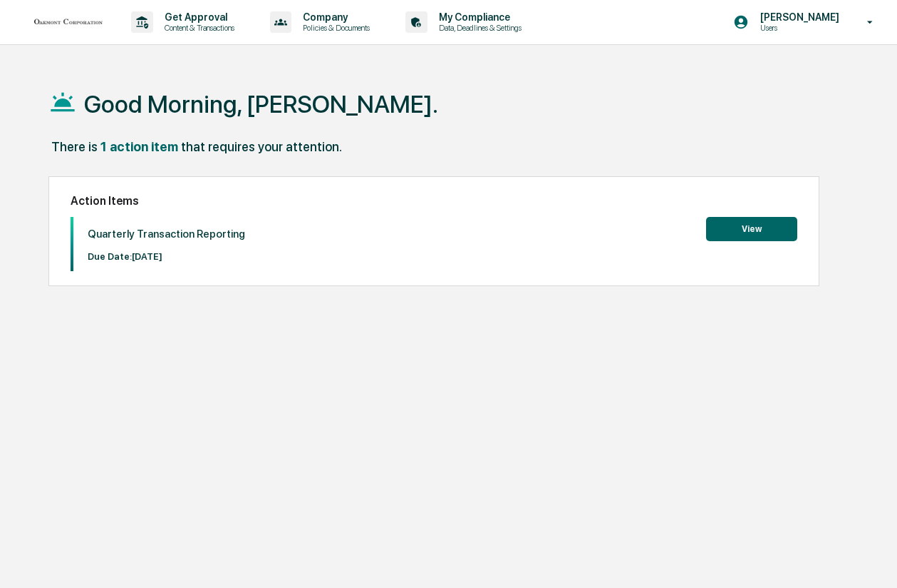 The image size is (897, 588). I want to click on p: Quarterly Transaction Reporting, so click(166, 234).